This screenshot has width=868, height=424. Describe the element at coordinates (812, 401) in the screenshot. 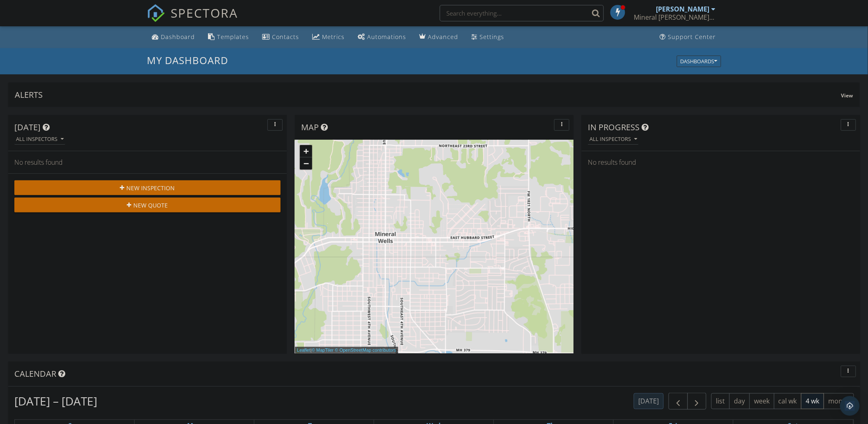

I see `button: 4 wk` at that location.